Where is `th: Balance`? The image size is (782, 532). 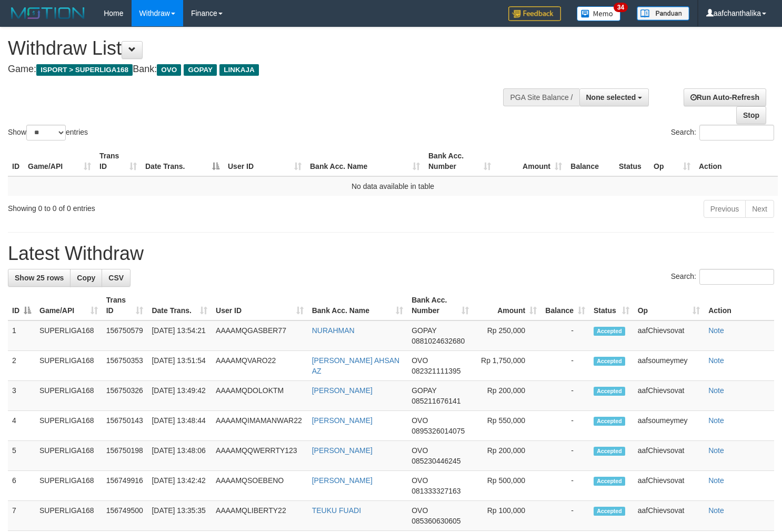
th: Balance is located at coordinates (591, 161).